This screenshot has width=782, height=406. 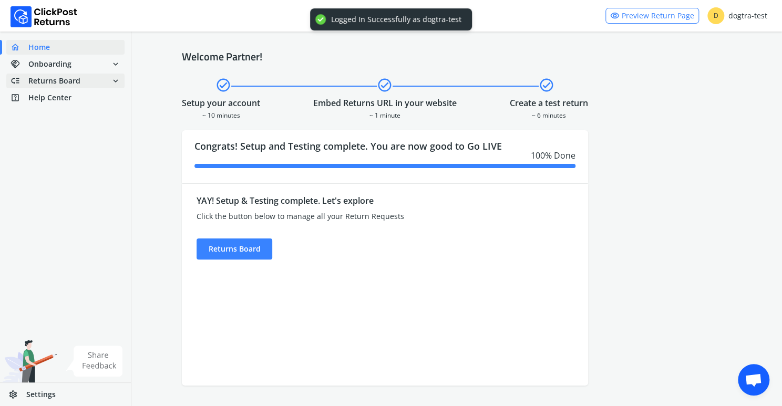 I want to click on span: home, so click(x=19, y=47).